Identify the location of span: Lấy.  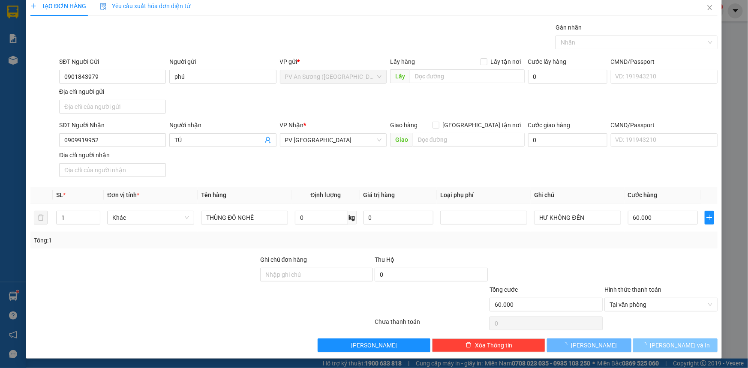
(400, 76).